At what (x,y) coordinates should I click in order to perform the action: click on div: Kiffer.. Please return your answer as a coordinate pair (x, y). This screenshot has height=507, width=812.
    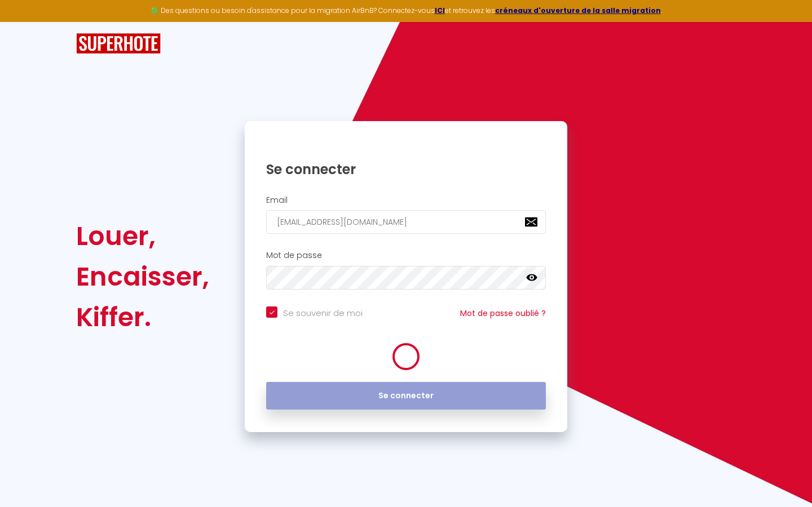
    Looking at the image, I should click on (142, 317).